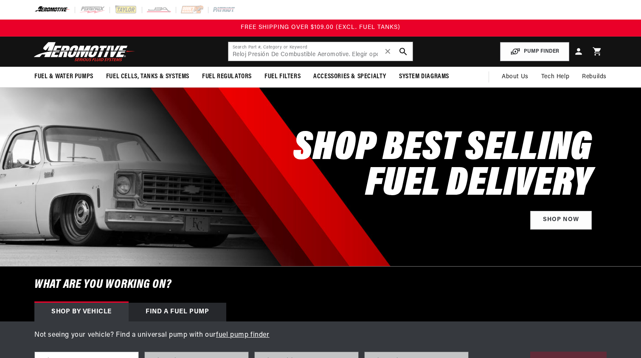 This screenshot has height=358, width=641. I want to click on button: search button, so click(403, 51).